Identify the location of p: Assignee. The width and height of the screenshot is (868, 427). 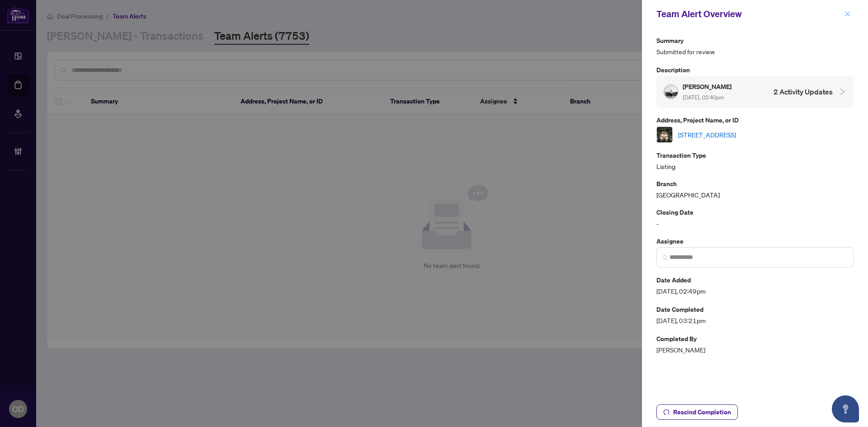
(755, 241).